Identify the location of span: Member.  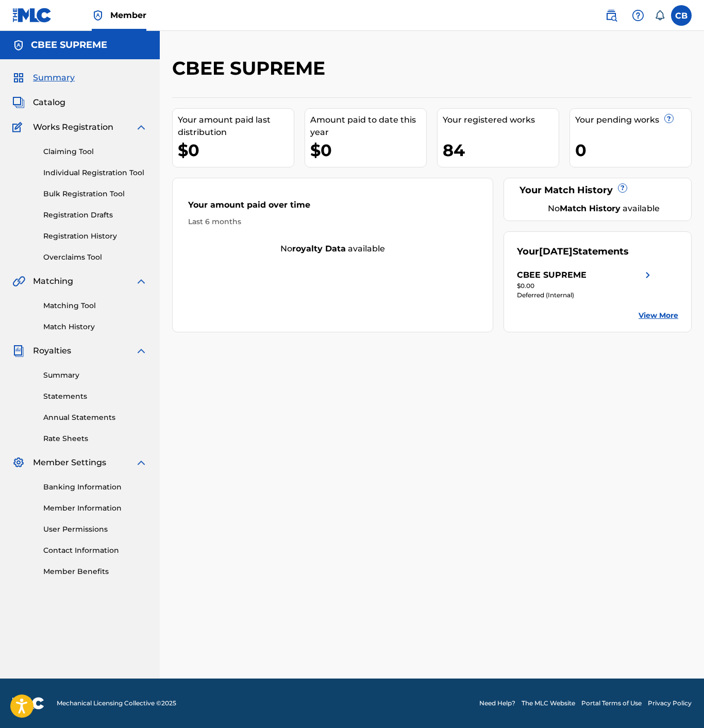
(128, 15).